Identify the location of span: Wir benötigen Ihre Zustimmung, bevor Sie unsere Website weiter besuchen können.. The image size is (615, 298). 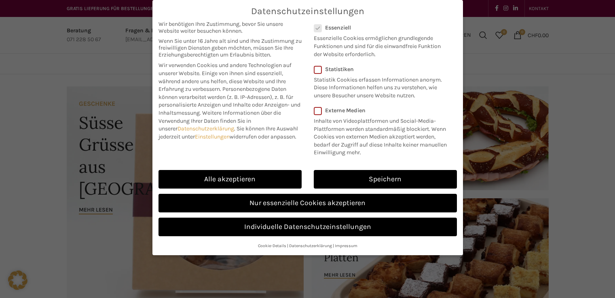
(230, 27).